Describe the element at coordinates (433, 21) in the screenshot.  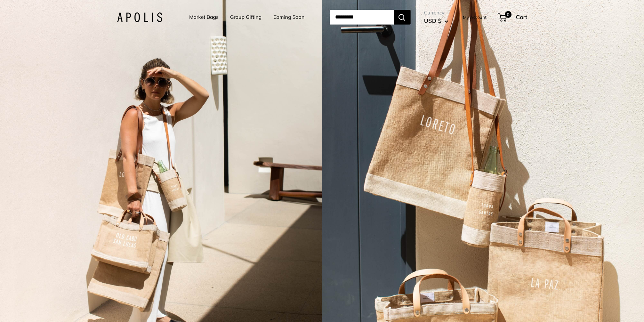
I see `span: USD $` at that location.